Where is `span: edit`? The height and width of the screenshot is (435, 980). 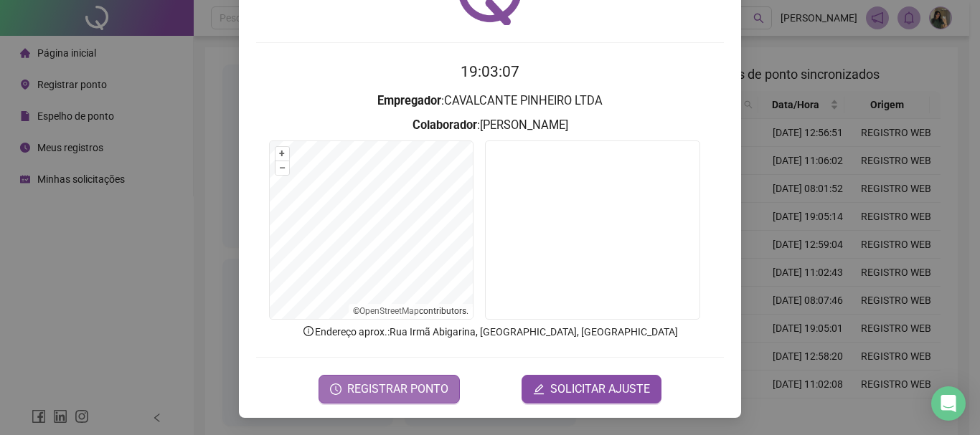
span: edit is located at coordinates (539, 390).